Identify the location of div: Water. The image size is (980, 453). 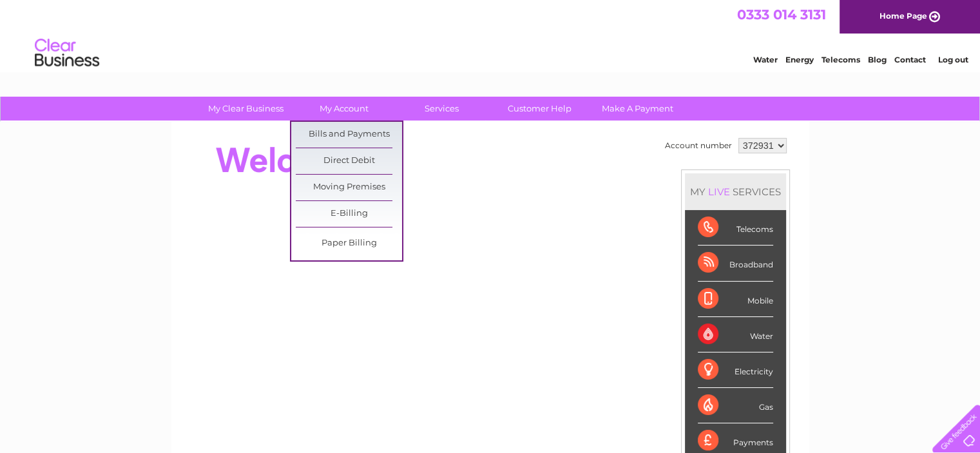
(736, 335).